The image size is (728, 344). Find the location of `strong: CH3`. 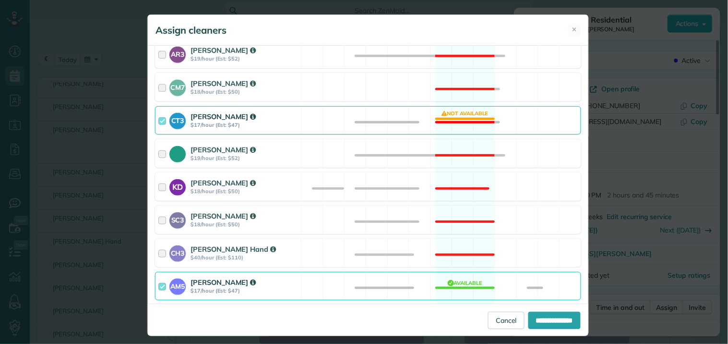

strong: CH3 is located at coordinates (178, 251).